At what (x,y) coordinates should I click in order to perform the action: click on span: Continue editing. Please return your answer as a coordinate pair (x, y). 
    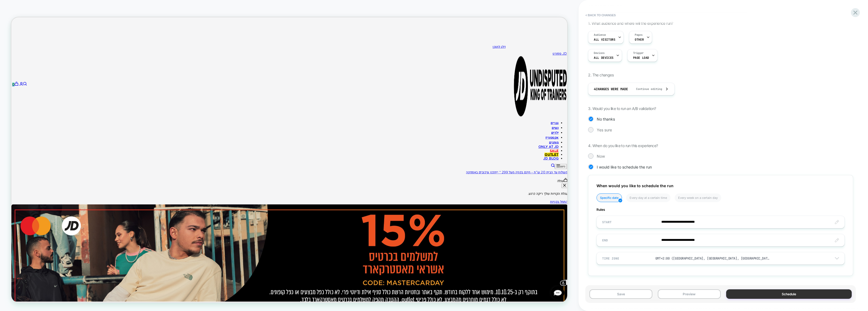
    Looking at the image, I should click on (647, 89).